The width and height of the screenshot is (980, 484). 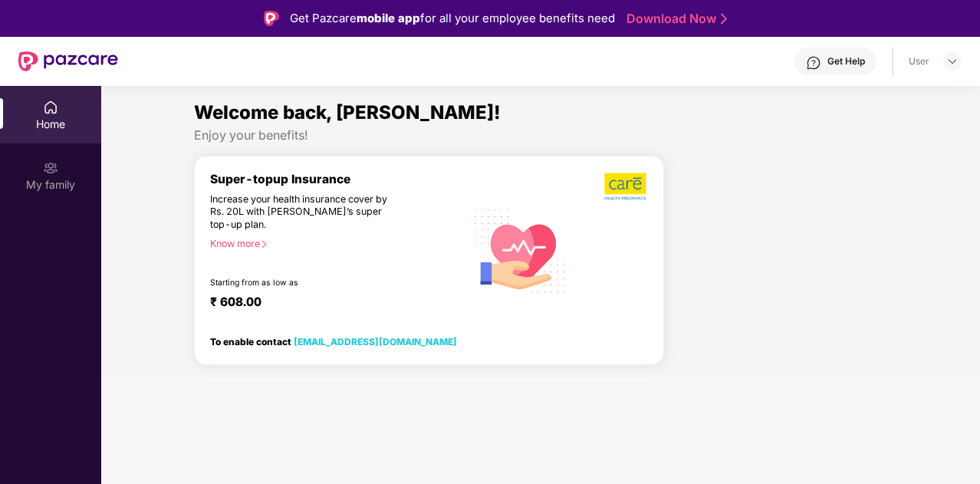 What do you see at coordinates (338, 179) in the screenshot?
I see `div: Super-topup Insurance` at bounding box center [338, 179].